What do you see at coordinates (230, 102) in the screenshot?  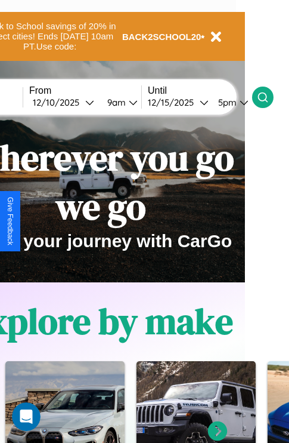 I see `button: 5pm` at bounding box center [230, 102].